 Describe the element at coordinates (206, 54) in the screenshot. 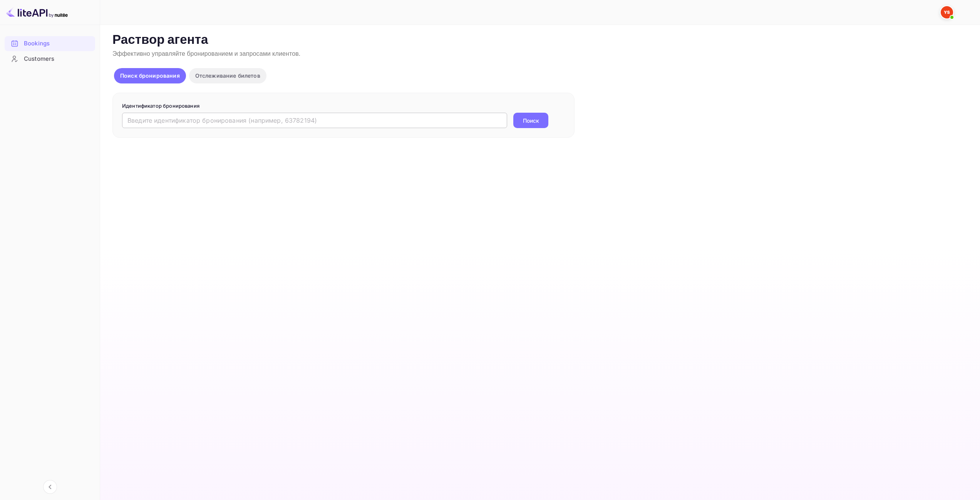

I see `ya-tr-span: Эффективно управляйте бронированием и запросами клиентов.` at that location.